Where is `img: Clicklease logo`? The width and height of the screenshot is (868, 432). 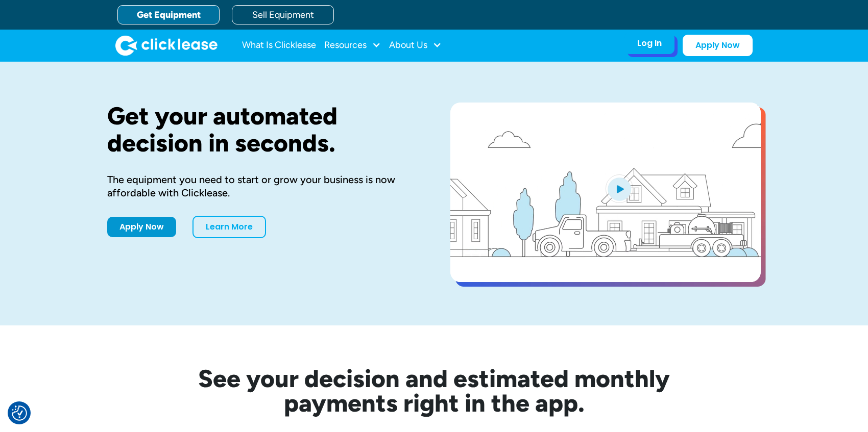 img: Clicklease logo is located at coordinates (166, 46).